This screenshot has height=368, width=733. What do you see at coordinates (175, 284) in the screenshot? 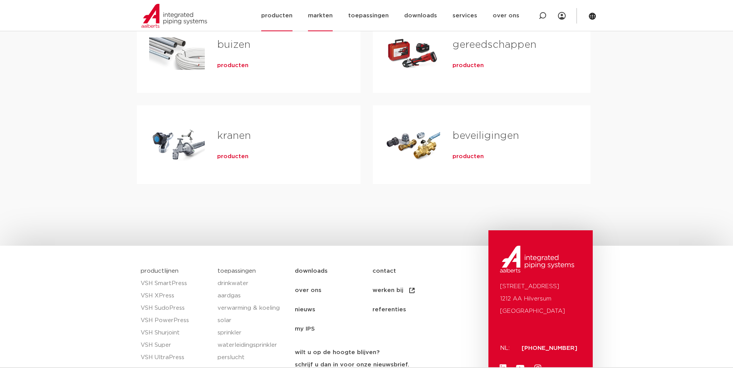
I see `a: VSH SmartPress` at bounding box center [175, 284].